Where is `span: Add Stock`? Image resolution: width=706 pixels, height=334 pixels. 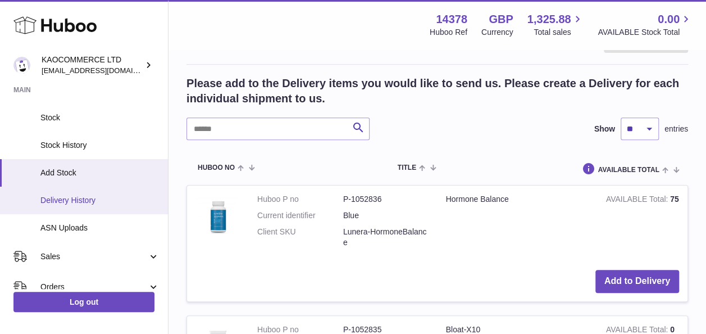
span: Add Stock is located at coordinates (100, 172).